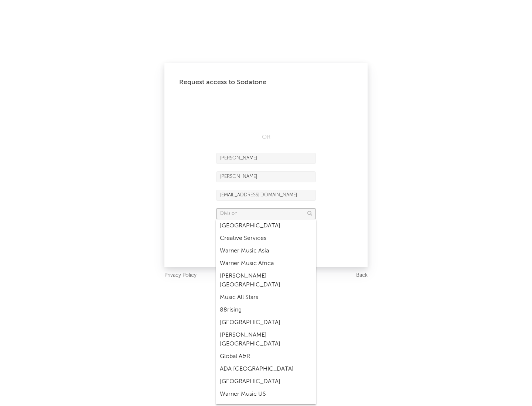 The width and height of the screenshot is (532, 406). What do you see at coordinates (266, 394) in the screenshot?
I see `div: Warner Music US` at bounding box center [266, 394].